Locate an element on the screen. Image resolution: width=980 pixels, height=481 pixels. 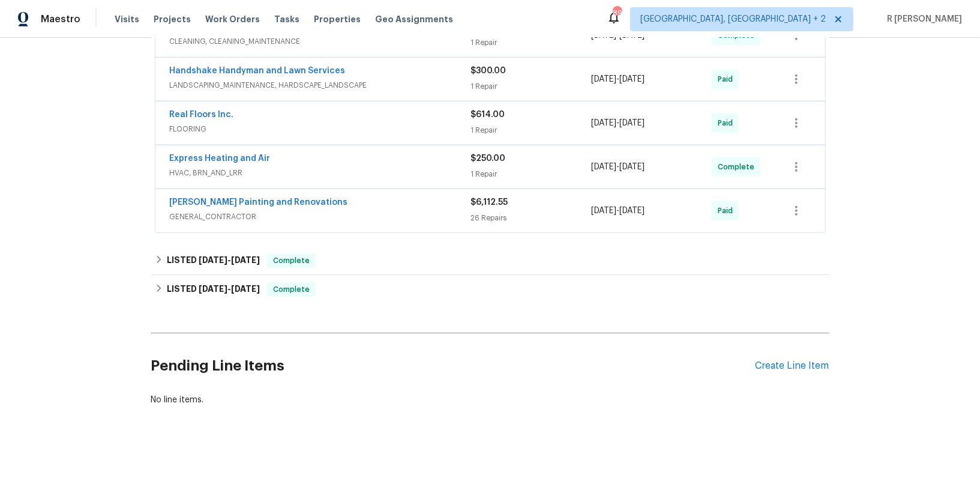
div: Create Line Item is located at coordinates (792, 365).